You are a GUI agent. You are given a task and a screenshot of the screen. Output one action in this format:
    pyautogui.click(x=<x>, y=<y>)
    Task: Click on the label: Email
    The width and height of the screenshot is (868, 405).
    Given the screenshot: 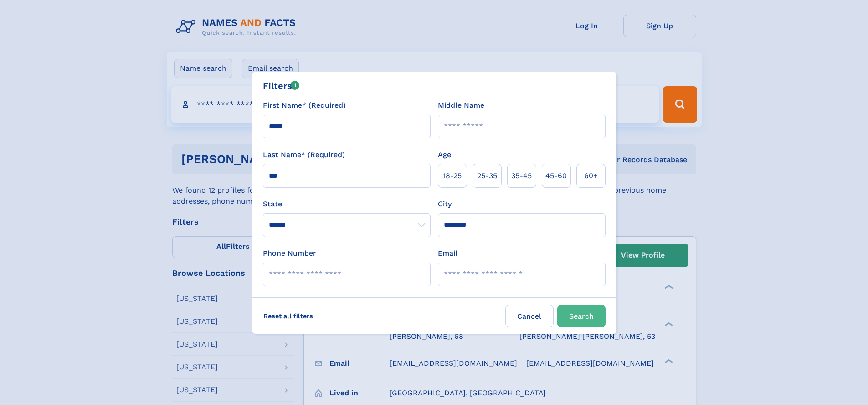 What is the action you would take?
    pyautogui.click(x=448, y=254)
    